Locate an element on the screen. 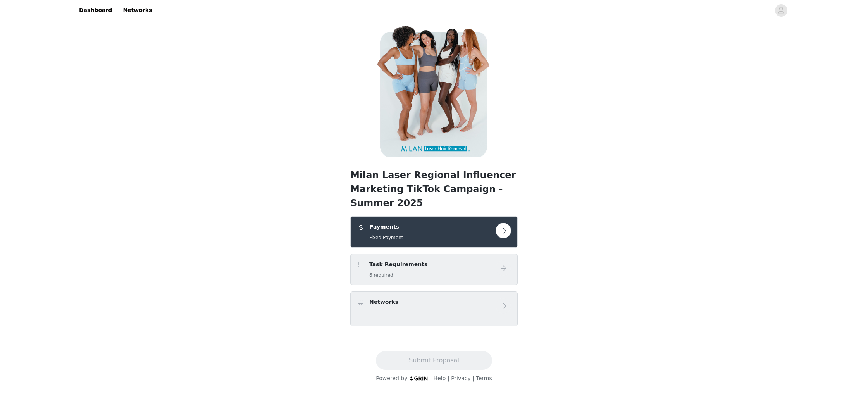  a: Help is located at coordinates (440, 378).